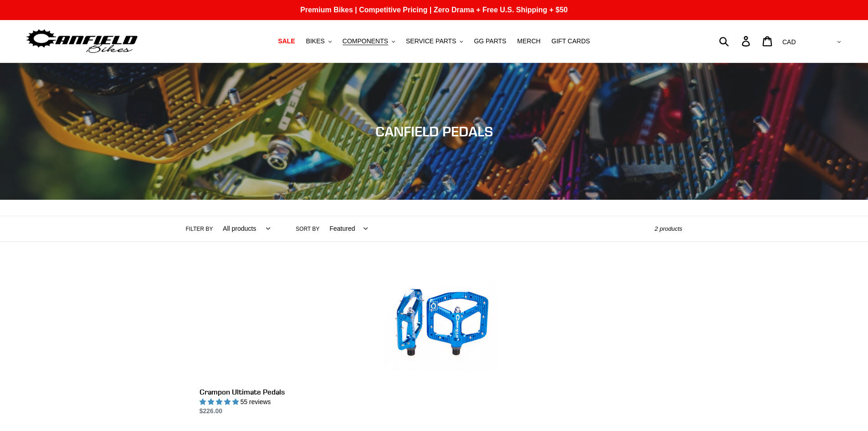  What do you see at coordinates (528, 41) in the screenshot?
I see `a: MERCH` at bounding box center [528, 41].